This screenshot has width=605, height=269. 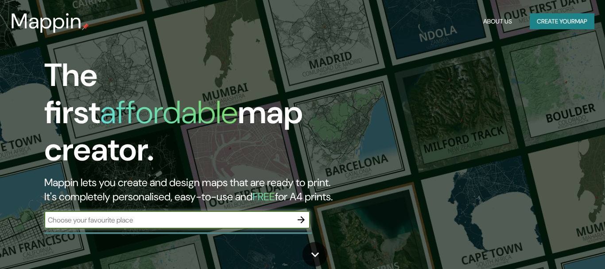 What do you see at coordinates (46, 21) in the screenshot?
I see `h3: Mappin` at bounding box center [46, 21].